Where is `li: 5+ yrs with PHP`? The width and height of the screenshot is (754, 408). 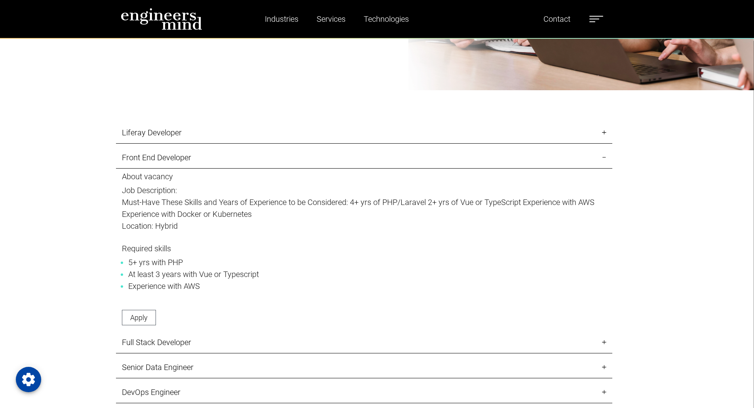 li: 5+ yrs with PHP is located at coordinates (364, 262).